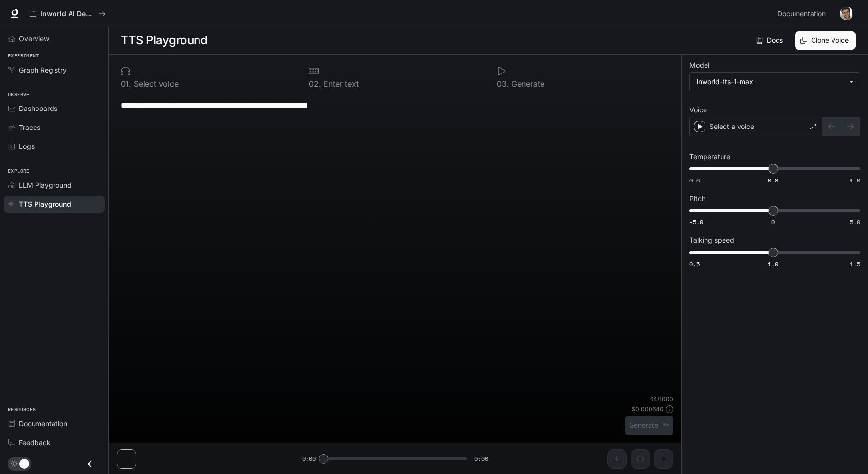 The height and width of the screenshot is (474, 868). Describe the element at coordinates (90, 464) in the screenshot. I see `button: Close drawer` at that location.